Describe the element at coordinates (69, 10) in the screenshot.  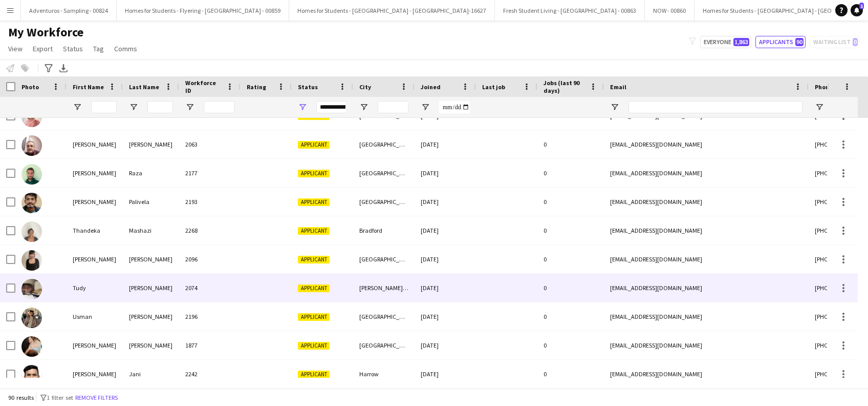
I see `button: Adventuros - Sampling - 00824` at that location.